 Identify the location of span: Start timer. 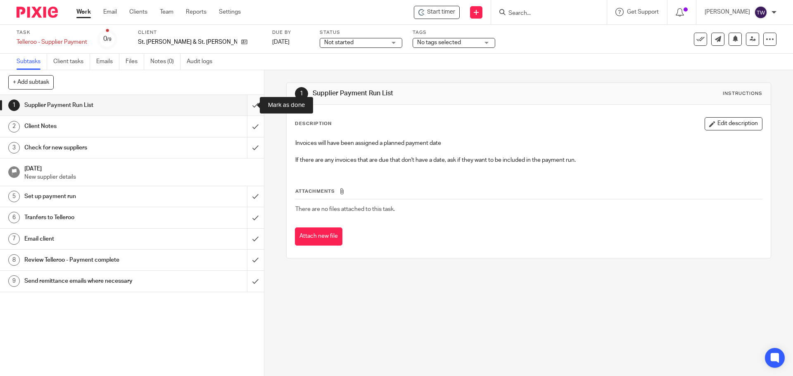
(441, 12).